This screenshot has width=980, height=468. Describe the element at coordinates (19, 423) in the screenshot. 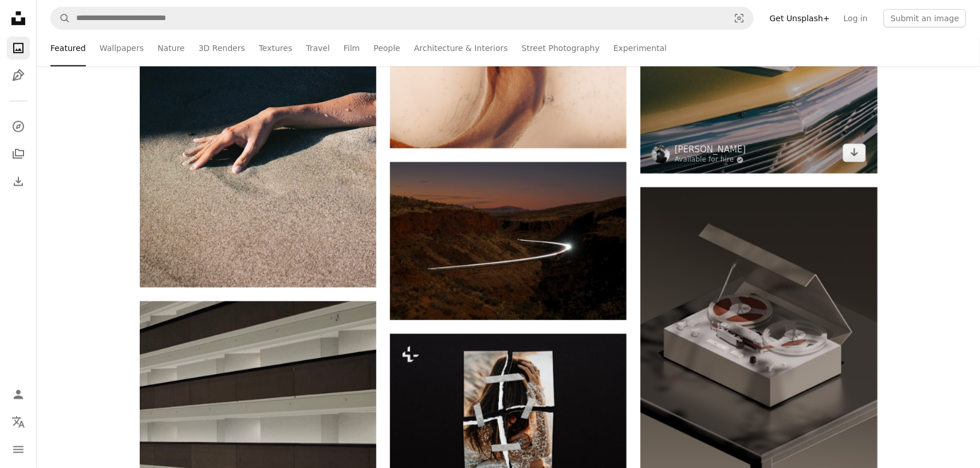

I see `button: Language` at that location.